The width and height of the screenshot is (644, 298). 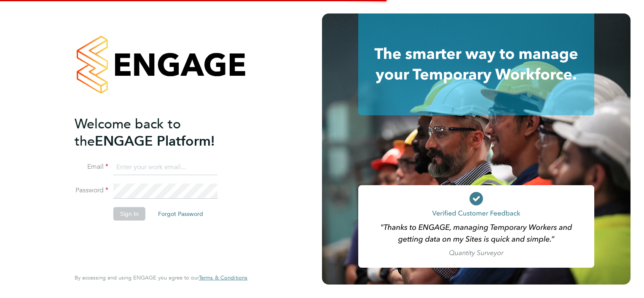 What do you see at coordinates (223, 277) in the screenshot?
I see `span: Terms & Conditions` at bounding box center [223, 277].